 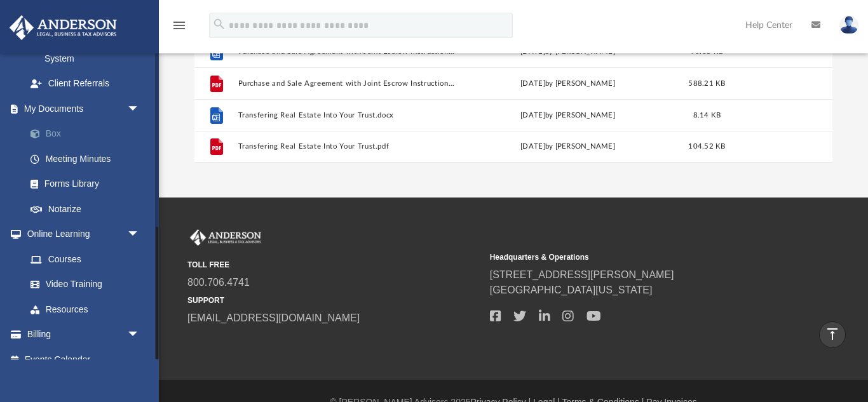 I want to click on button: Transfering Real Estate Into Your Trust.pdf, so click(x=345, y=147).